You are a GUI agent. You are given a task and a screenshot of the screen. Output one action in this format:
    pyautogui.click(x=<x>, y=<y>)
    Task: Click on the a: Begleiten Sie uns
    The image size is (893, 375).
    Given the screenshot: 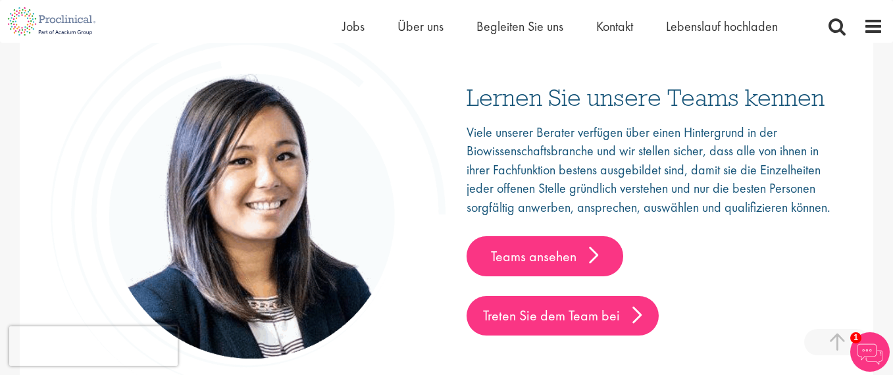 What is the action you would take?
    pyautogui.click(x=520, y=26)
    